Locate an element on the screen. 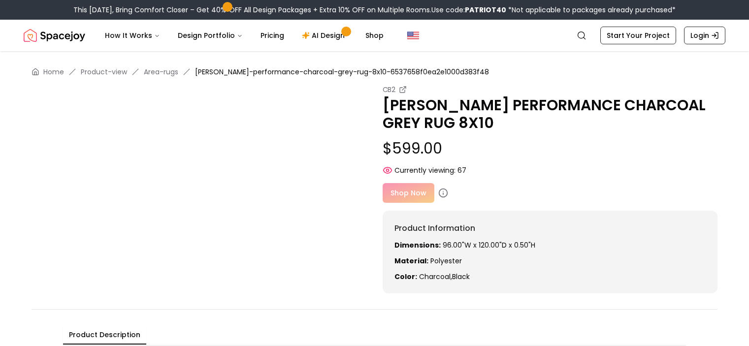 This screenshot has height=346, width=749. span: Polyester is located at coordinates (446, 261).